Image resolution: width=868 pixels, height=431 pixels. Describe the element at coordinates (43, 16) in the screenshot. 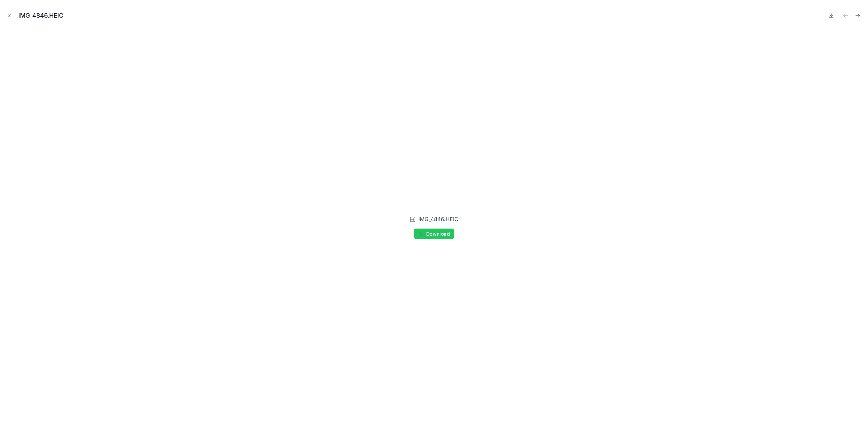

I see `div: IMG_4846.HEIC` at that location.